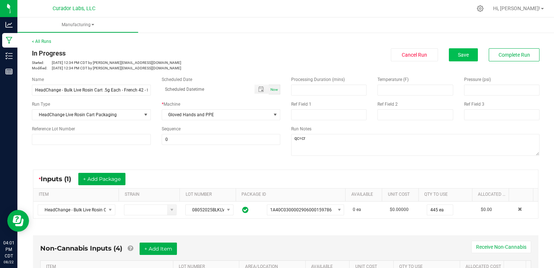 The width and height of the screenshot is (554, 268). What do you see at coordinates (301, 210) in the screenshot?
I see `span: 1A40C0300002906000159786` at bounding box center [301, 210].